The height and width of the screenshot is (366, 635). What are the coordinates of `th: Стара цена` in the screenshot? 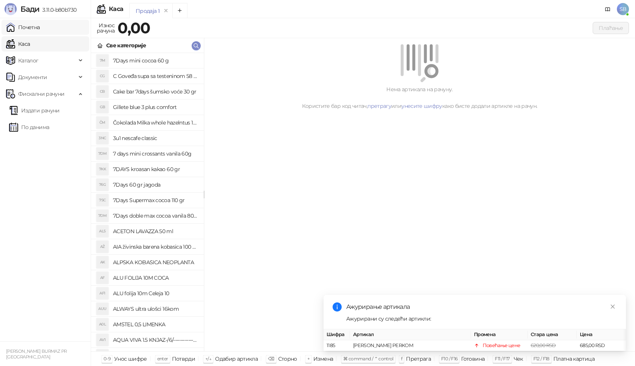 It's located at (553, 334).